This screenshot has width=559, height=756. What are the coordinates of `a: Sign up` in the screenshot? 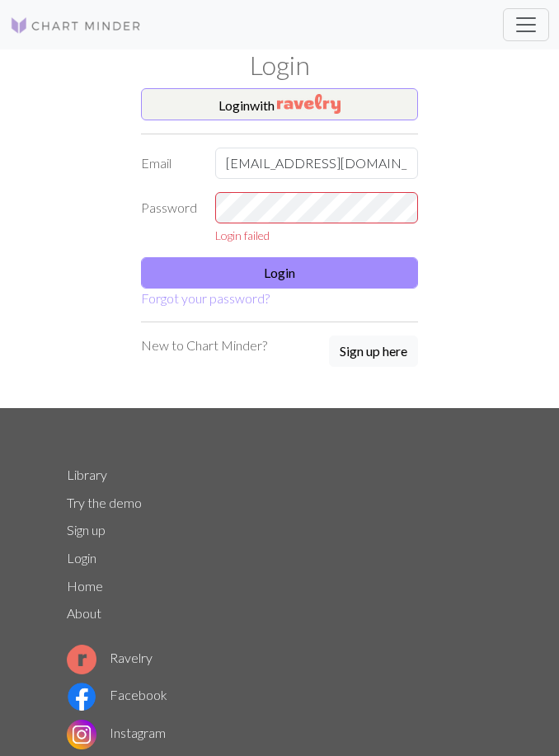 It's located at (86, 529).